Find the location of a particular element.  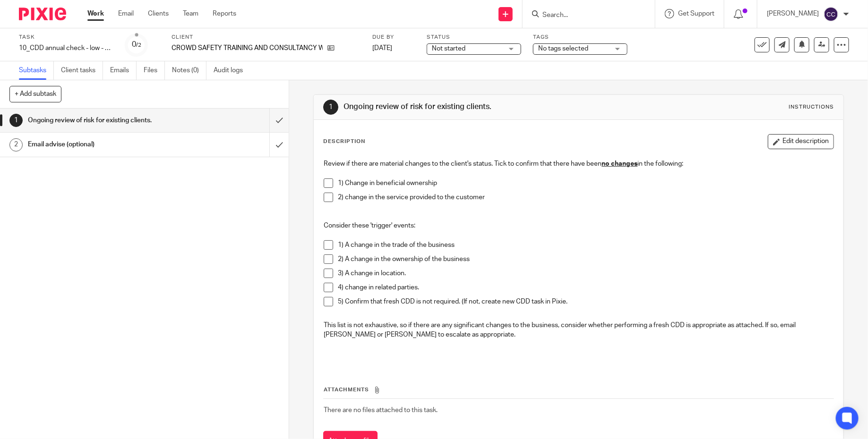

a: Team is located at coordinates (190, 14).